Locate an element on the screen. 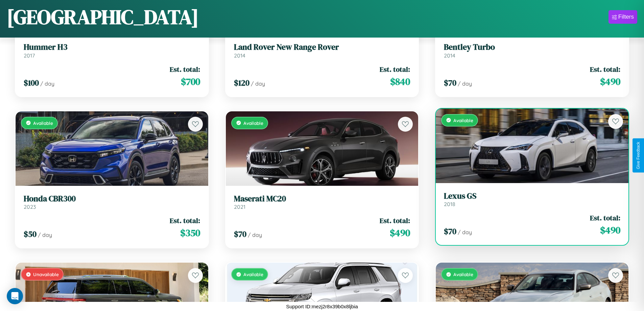 The width and height of the screenshot is (644, 311). a: Hummer H32017 is located at coordinates (112, 50).